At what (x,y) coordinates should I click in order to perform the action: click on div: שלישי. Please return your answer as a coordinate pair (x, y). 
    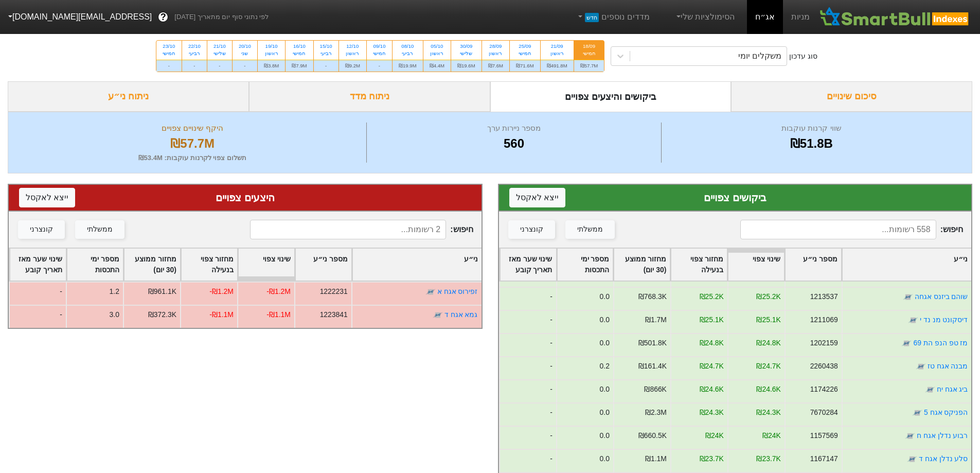
    Looking at the image, I should click on (466, 53).